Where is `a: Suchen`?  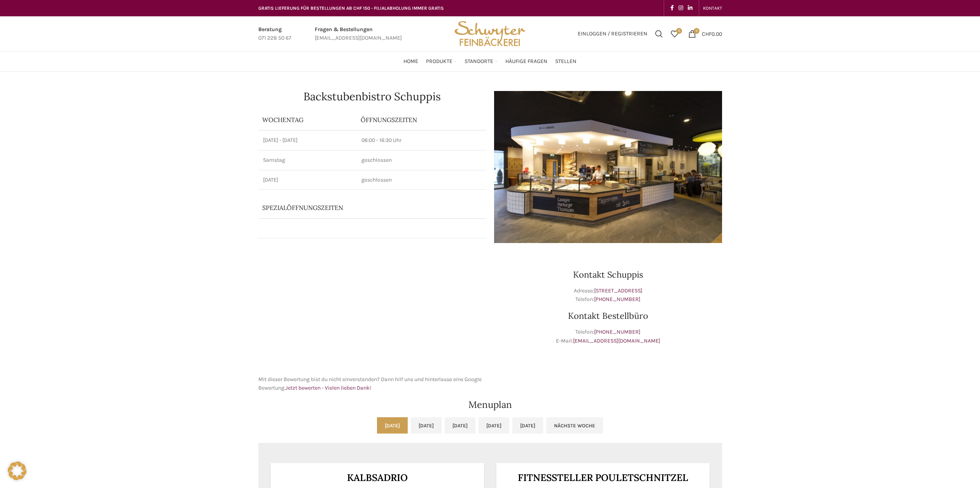 a: Suchen is located at coordinates (659, 34).